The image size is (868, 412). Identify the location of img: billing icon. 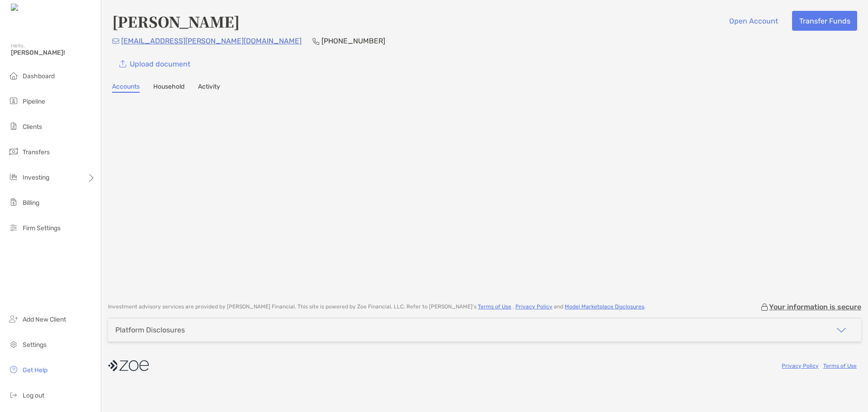
(14, 202).